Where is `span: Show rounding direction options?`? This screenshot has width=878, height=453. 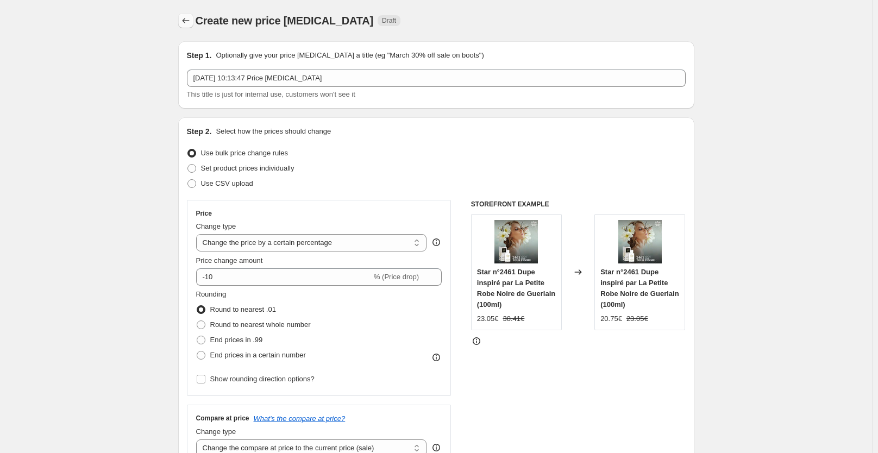
span: Show rounding direction options? is located at coordinates (262, 379).